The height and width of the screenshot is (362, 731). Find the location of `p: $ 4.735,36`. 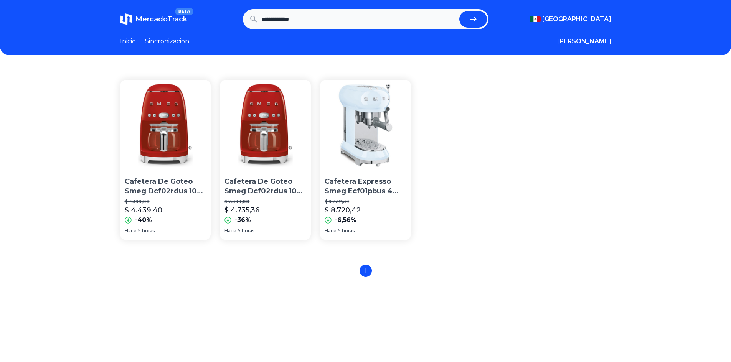

p: $ 4.735,36 is located at coordinates (242, 210).